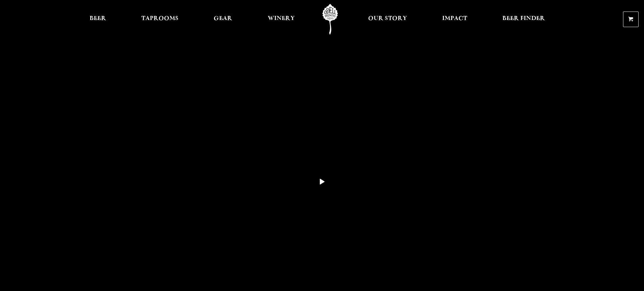  I want to click on span: Taprooms, so click(160, 19).